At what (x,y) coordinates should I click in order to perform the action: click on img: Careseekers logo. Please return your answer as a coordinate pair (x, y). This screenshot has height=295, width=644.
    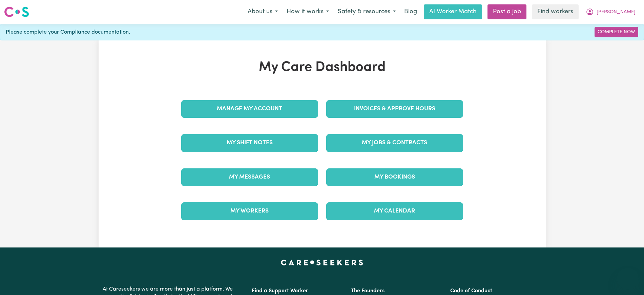
    Looking at the image, I should click on (17, 12).